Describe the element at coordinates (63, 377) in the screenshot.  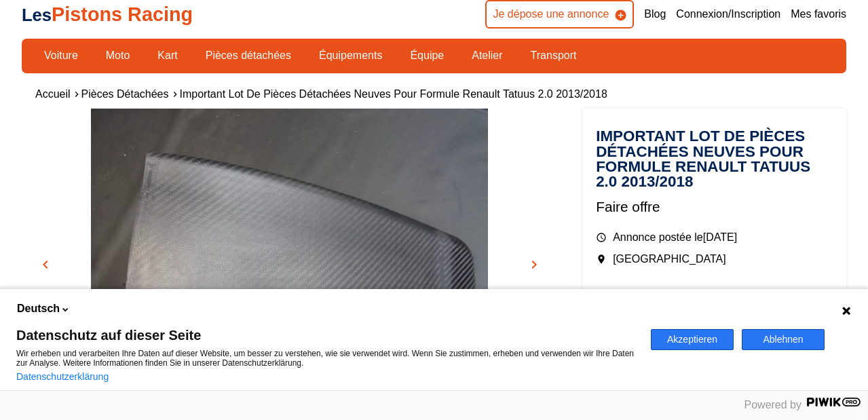
I see `a: Datenschutzerklärung` at that location.